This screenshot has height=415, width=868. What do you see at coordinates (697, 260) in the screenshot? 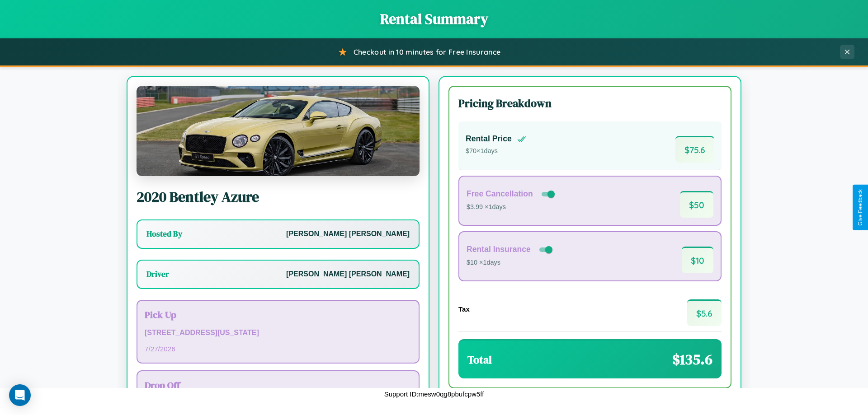
I see `span: $ 10` at bounding box center [697, 260].